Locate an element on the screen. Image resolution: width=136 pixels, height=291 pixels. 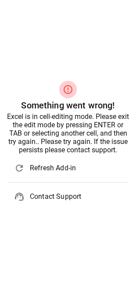
span: refresh is located at coordinates (19, 168).